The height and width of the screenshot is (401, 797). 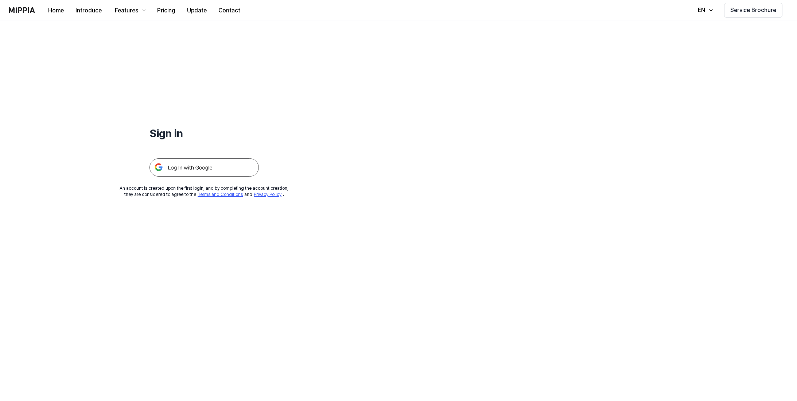 I want to click on a: Terms and Conditions, so click(x=220, y=194).